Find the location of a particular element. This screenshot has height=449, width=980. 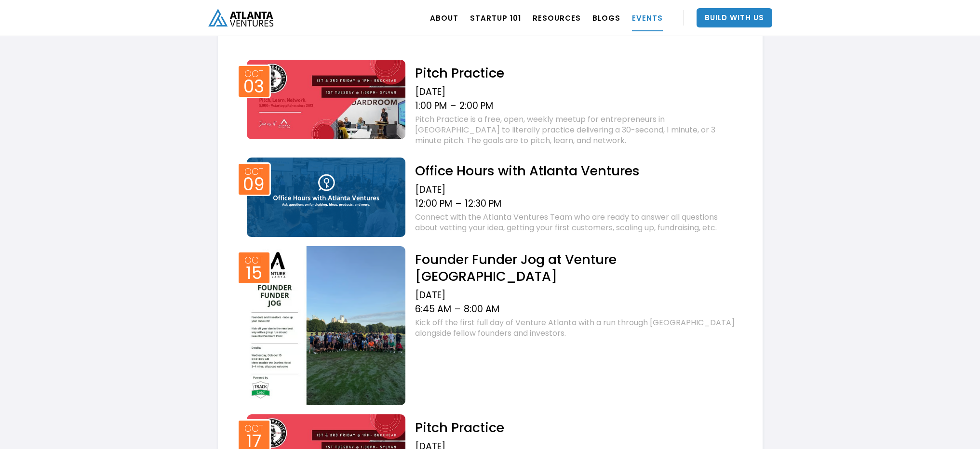

div: 15 is located at coordinates (254, 273).